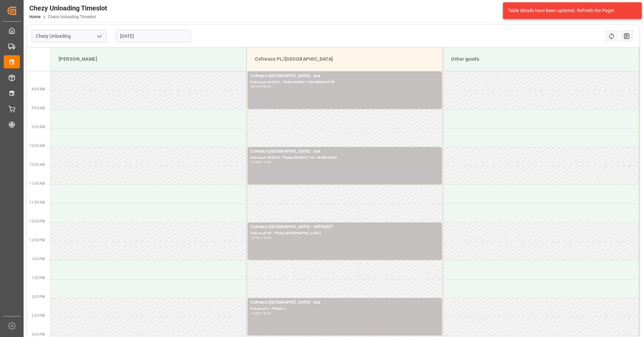 Image resolution: width=644 pixels, height=337 pixels. I want to click on input: DD.MM.YYYY, so click(153, 36).